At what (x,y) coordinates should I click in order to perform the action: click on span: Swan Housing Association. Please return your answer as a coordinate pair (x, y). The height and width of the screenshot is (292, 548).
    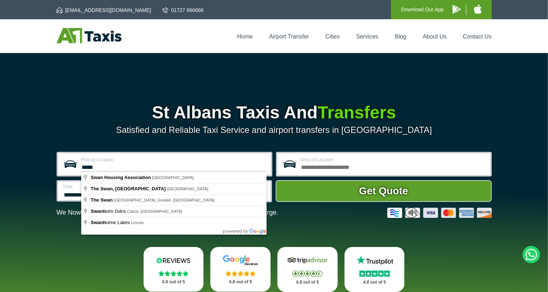
    Looking at the image, I should click on (121, 177).